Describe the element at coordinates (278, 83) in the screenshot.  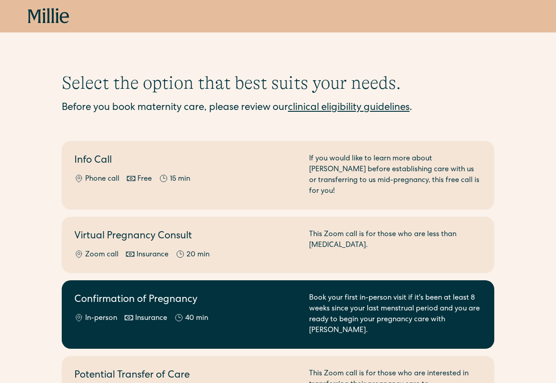
I see `h1: Select the option that best suits your needs.` at that location.